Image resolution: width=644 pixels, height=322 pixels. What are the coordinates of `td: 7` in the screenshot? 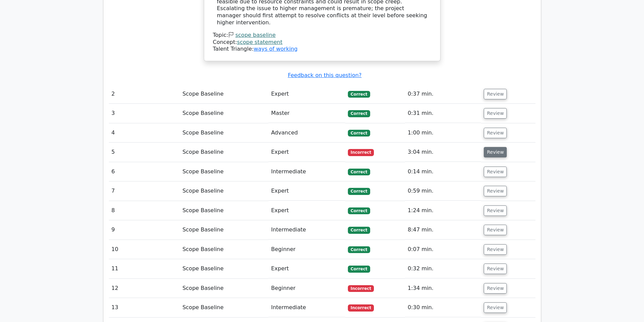 It's located at (144, 191).